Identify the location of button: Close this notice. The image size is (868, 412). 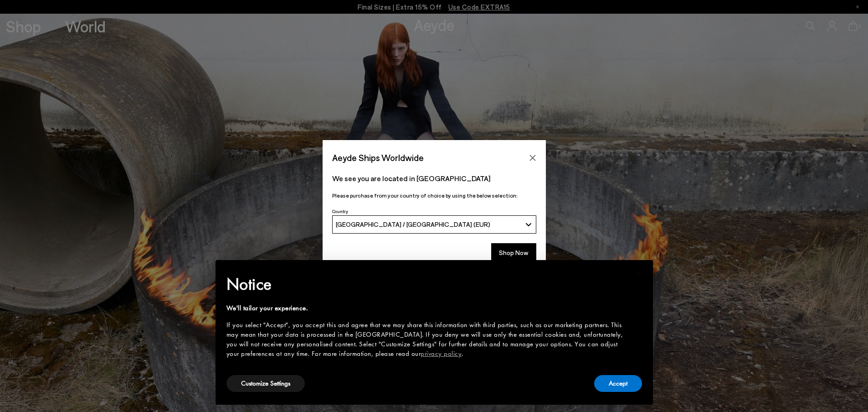
(638, 273).